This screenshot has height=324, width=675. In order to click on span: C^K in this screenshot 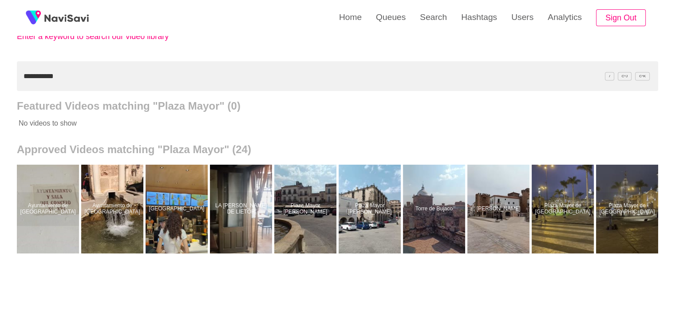, I will do `click(642, 76)`.